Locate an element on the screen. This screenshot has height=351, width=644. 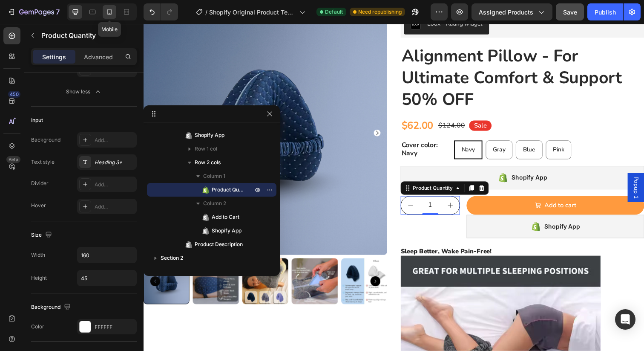
legend: Cover color: Navy is located at coordinates (288, 128).